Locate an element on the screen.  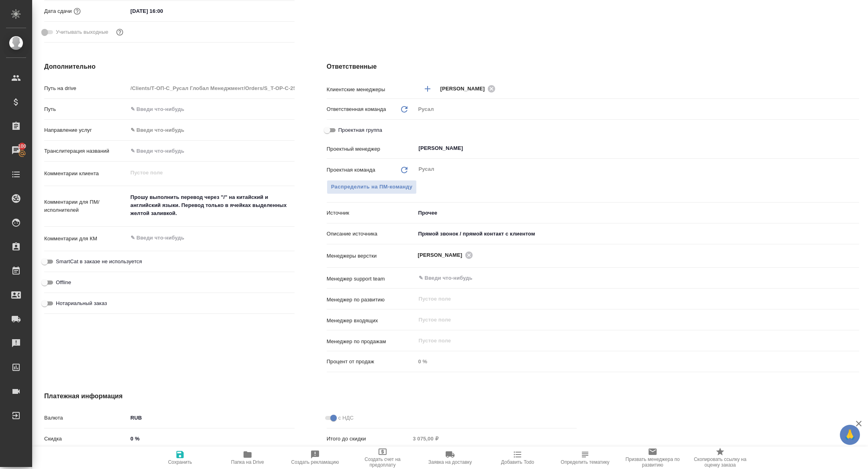
button: Добавить Todo is located at coordinates (517, 458).